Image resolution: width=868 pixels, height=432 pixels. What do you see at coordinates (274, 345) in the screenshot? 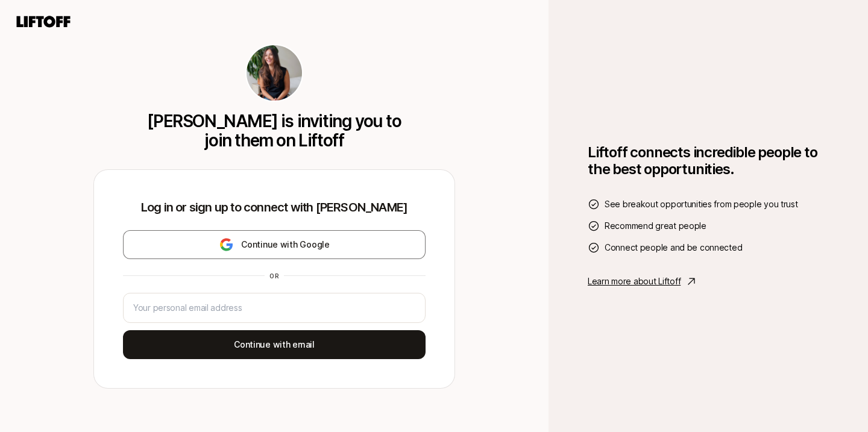
I see `button: Continue with email` at bounding box center [274, 345].